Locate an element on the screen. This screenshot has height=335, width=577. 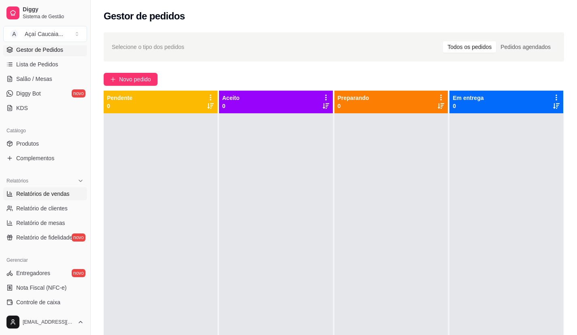
span: Produtos is located at coordinates (28, 144).